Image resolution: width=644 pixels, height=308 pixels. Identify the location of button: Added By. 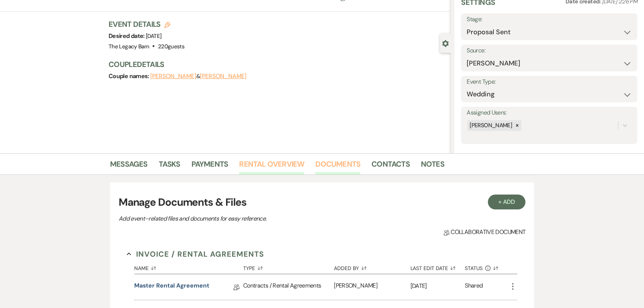
(372, 267).